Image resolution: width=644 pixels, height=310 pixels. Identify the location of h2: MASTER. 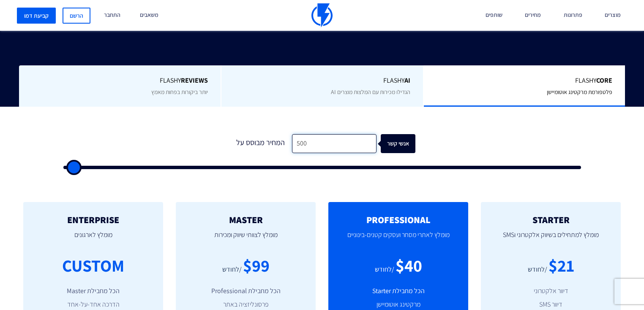
(246, 220).